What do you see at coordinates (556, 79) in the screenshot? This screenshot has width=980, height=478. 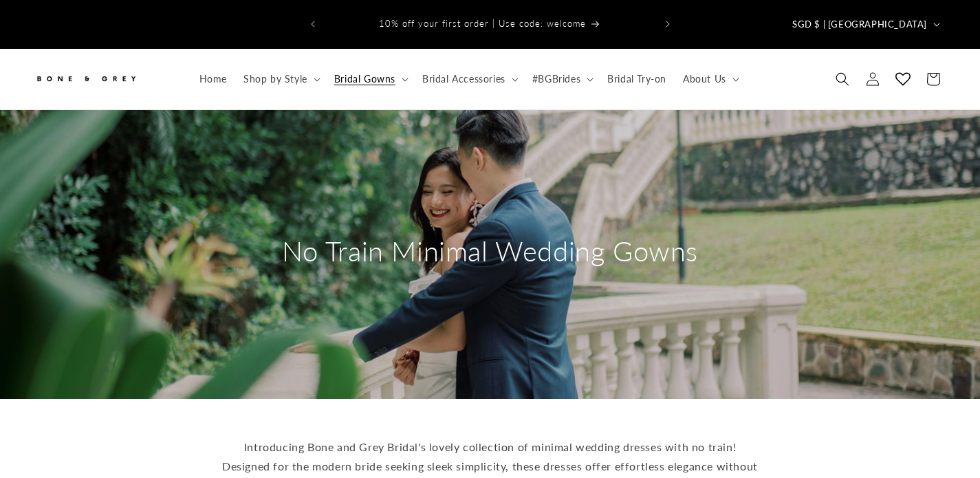 I see `span: #BGBrides` at bounding box center [556, 79].